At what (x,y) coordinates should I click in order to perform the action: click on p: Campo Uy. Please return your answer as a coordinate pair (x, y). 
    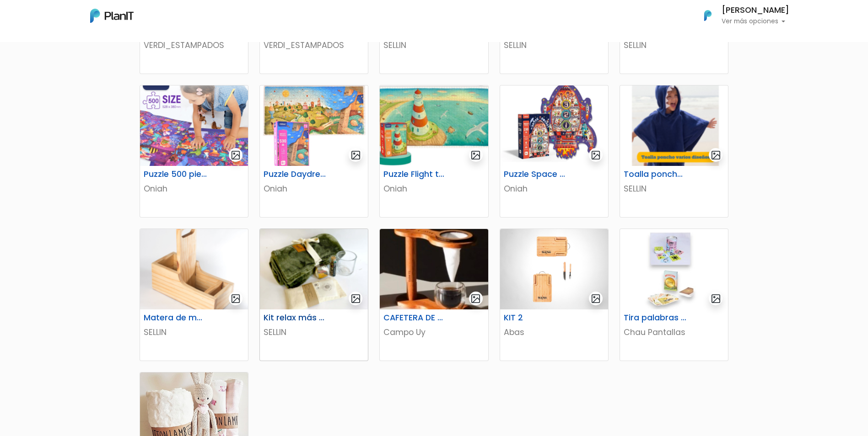
    Looking at the image, I should click on (434, 332).